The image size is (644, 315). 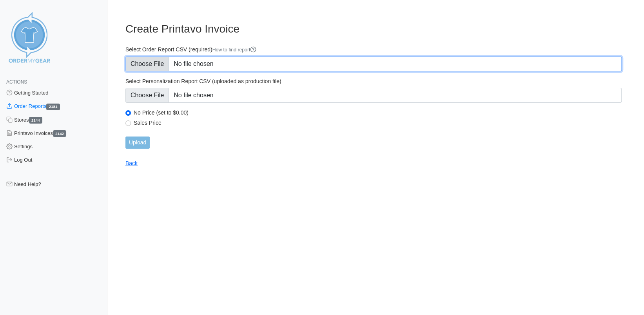 I want to click on input: Upload, so click(x=138, y=142).